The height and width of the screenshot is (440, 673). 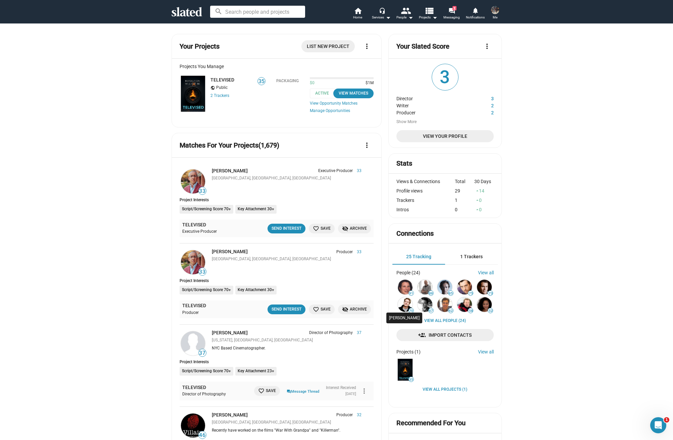 What do you see at coordinates (445, 390) in the screenshot?
I see `a: View all Projects (1)` at bounding box center [445, 390].